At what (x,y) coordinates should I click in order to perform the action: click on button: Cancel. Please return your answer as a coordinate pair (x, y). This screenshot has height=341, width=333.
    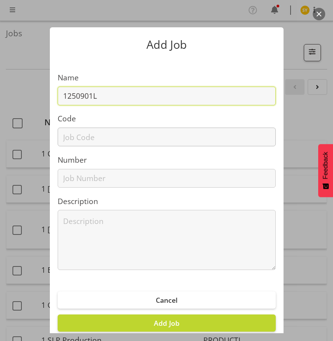
    Looking at the image, I should click on (167, 300).